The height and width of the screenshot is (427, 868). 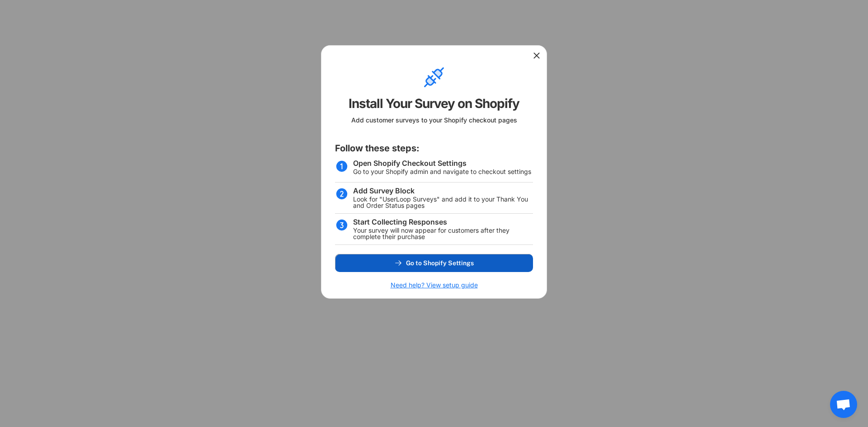 I want to click on div: Start Collecting Responses, so click(x=400, y=222).